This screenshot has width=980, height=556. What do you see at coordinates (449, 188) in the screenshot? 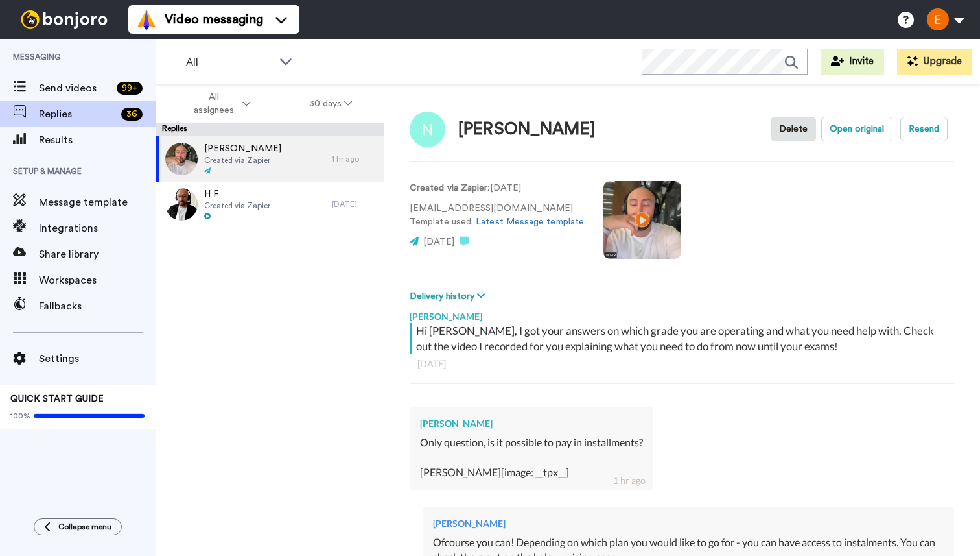
I see `strong: Created via Zapier` at bounding box center [449, 188].